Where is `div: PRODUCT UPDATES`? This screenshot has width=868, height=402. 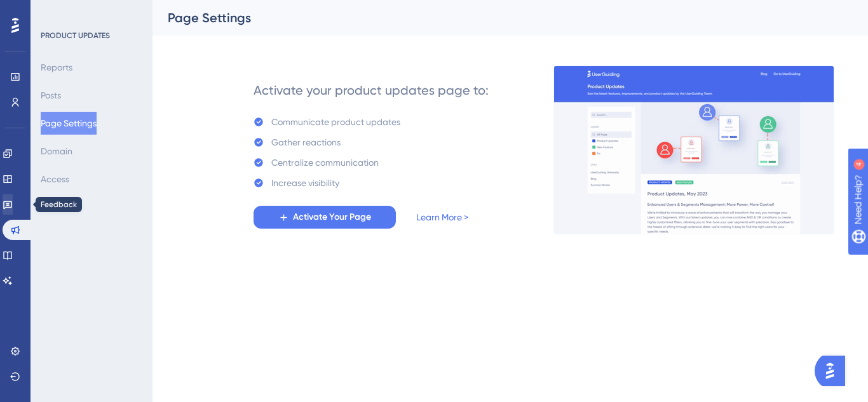 div: PRODUCT UPDATES is located at coordinates (75, 35).